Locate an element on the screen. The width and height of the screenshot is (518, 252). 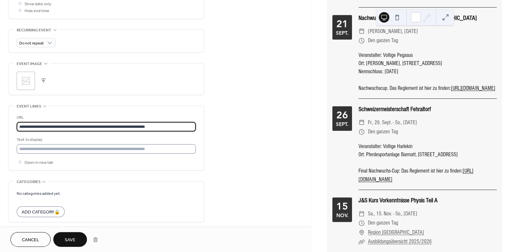
div: Text to display is located at coordinates (106, 140).